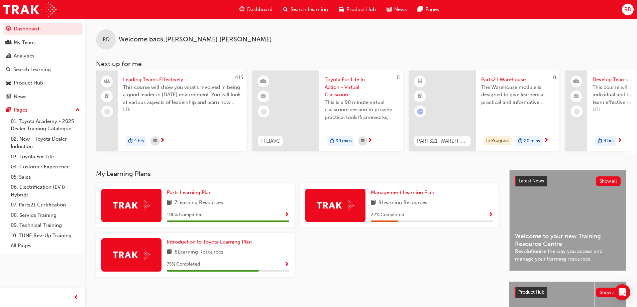 This screenshot has width=637, height=307. Describe the element at coordinates (403, 203) in the screenshot. I see `span: 9 Learning Resources` at that location.